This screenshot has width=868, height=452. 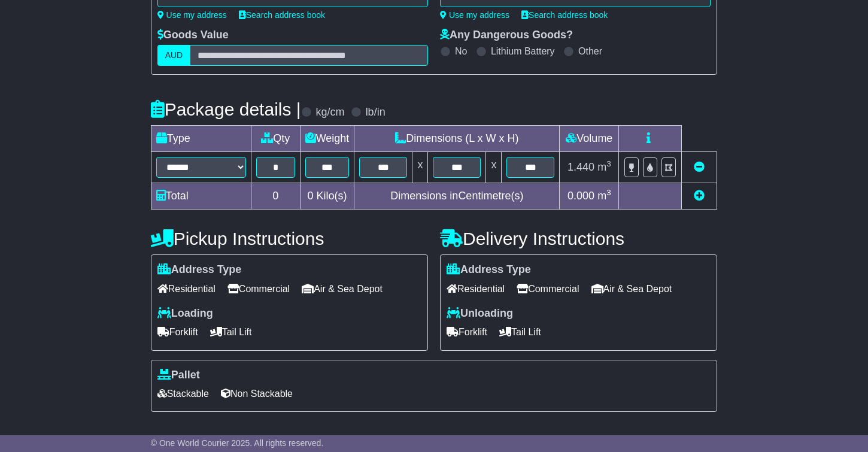 What do you see at coordinates (457, 196) in the screenshot?
I see `td: Dimensions in Centimetre(s)` at bounding box center [457, 196].